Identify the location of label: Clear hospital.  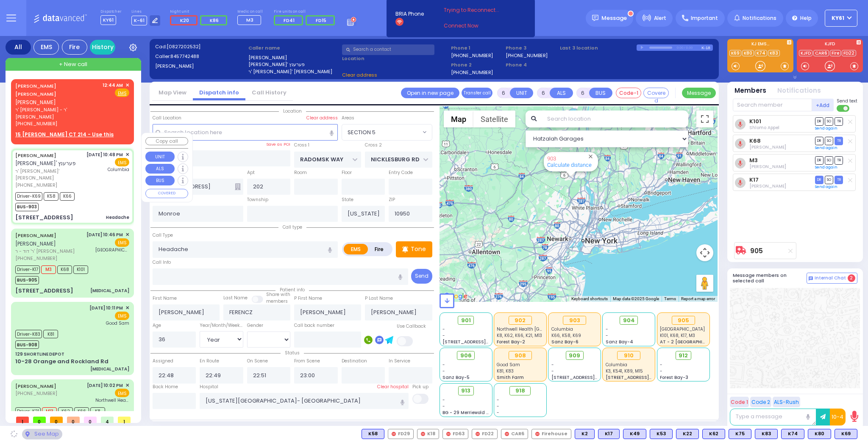
(393, 387).